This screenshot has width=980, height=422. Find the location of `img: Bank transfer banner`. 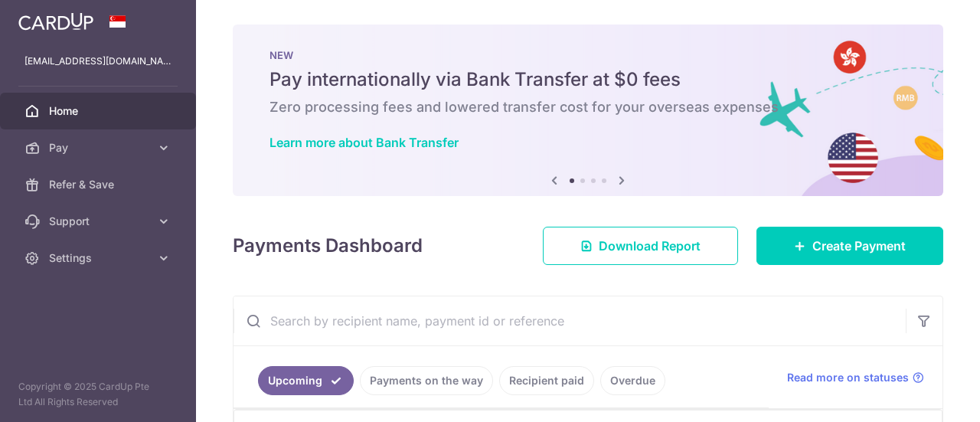

img: Bank transfer banner is located at coordinates (588, 110).